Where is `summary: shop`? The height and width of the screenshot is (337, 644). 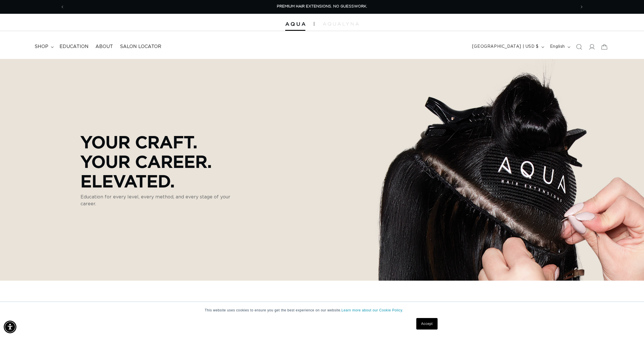
summary: shop is located at coordinates (43, 46).